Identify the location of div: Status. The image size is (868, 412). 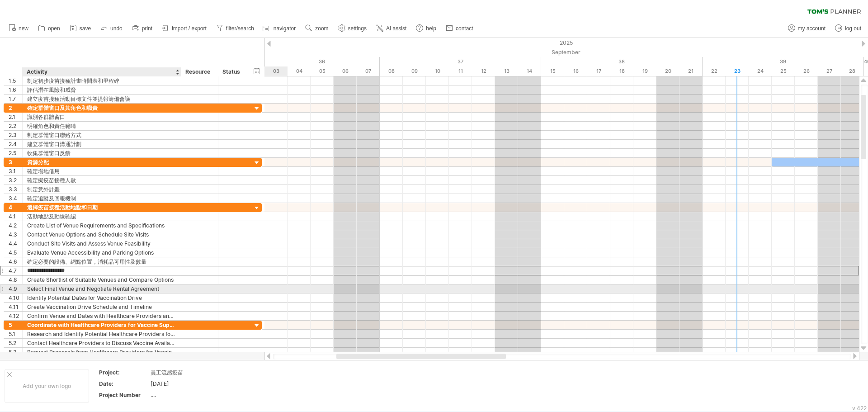
(232, 72).